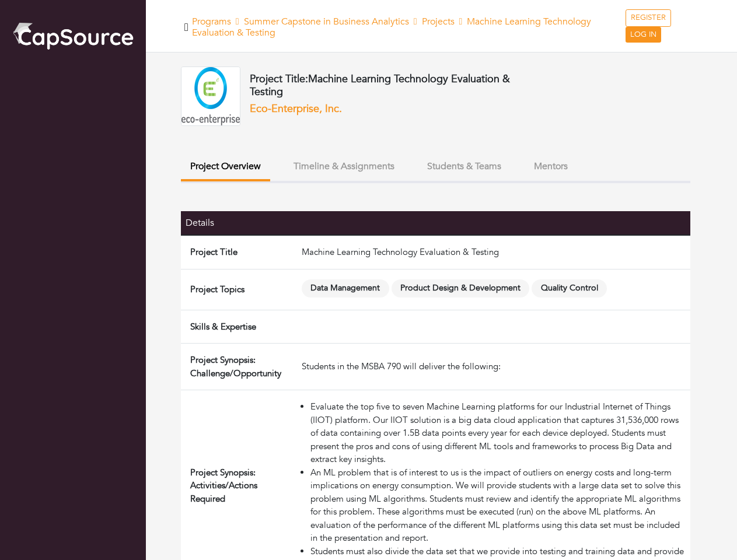 The height and width of the screenshot is (560, 737). Describe the element at coordinates (494, 366) in the screenshot. I see `div: Students in the MSBA 790 will deliver the following:` at that location.